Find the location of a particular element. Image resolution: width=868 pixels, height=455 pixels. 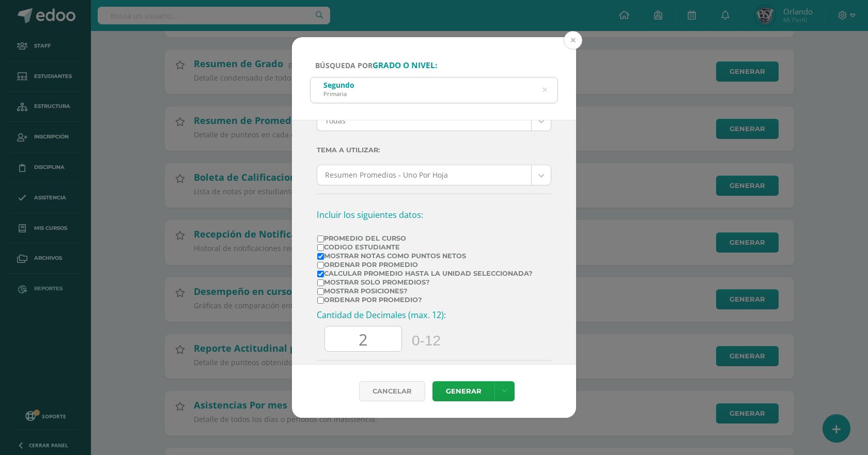

input: ej. Primero primaria, etc. is located at coordinates (434, 90).